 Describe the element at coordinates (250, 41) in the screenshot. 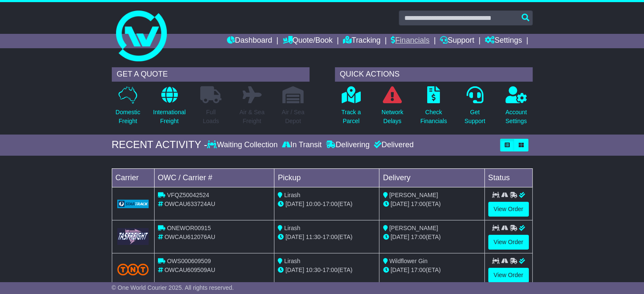

I see `a: Dashboard` at that location.